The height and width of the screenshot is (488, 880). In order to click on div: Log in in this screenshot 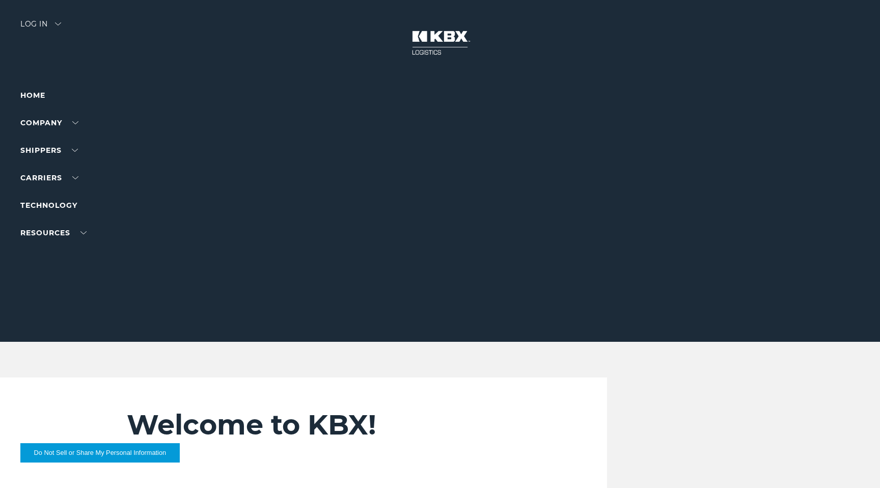, I will do `click(41, 28)`.